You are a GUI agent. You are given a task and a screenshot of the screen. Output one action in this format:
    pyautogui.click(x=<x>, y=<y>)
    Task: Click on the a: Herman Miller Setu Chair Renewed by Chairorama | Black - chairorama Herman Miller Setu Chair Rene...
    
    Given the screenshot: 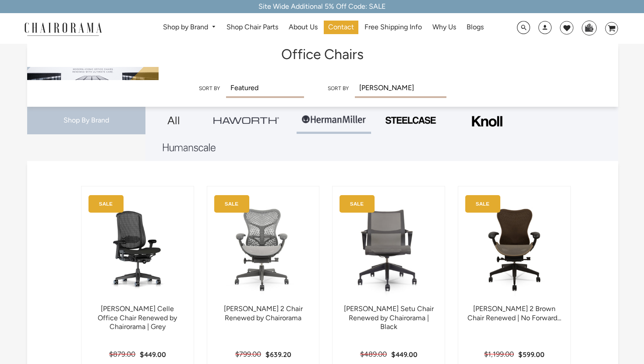 What is the action you would take?
    pyautogui.click(x=388, y=250)
    